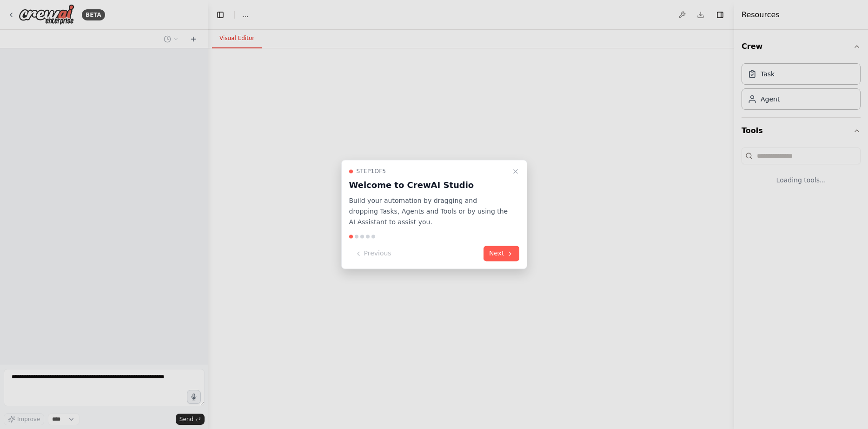  What do you see at coordinates (501, 254) in the screenshot?
I see `button: Next` at bounding box center [501, 254].